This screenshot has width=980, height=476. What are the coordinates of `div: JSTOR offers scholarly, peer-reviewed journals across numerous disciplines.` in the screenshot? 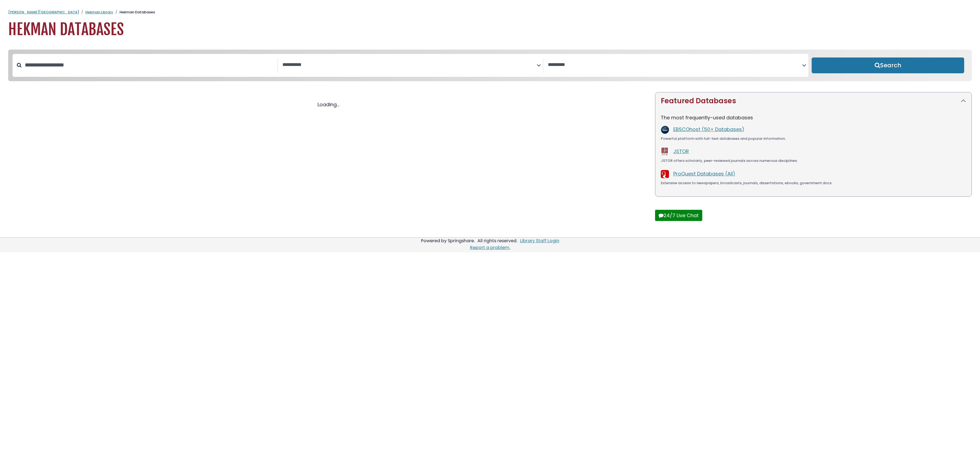 It's located at (813, 161).